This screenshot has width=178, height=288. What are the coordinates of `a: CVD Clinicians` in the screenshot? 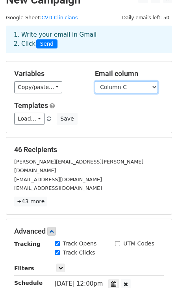 It's located at (60, 17).